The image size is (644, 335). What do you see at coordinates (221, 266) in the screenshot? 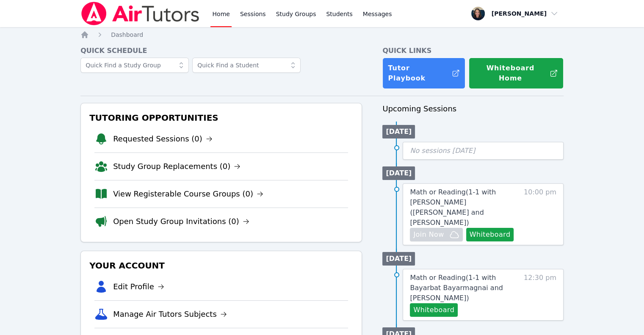
I see `h3: Your Account` at bounding box center [221, 266].